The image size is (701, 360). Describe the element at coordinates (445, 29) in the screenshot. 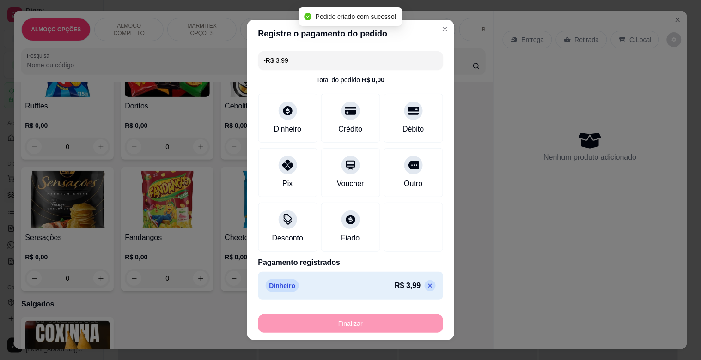

I see `button: Close` at that location.